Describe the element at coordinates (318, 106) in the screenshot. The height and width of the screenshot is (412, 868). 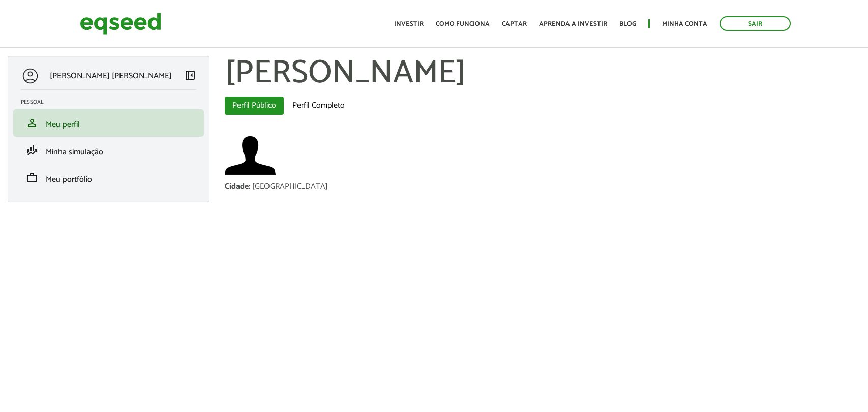
I see `a: Perfil Completo` at that location.